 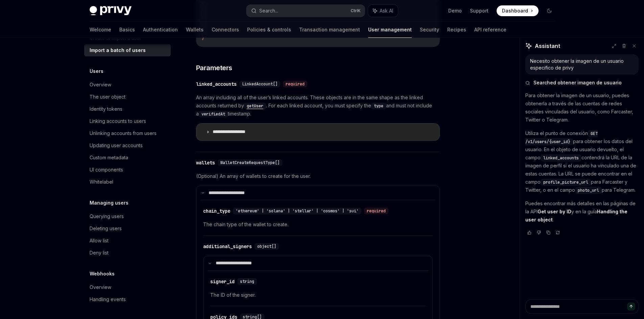 I want to click on a: Welcome, so click(x=101, y=30).